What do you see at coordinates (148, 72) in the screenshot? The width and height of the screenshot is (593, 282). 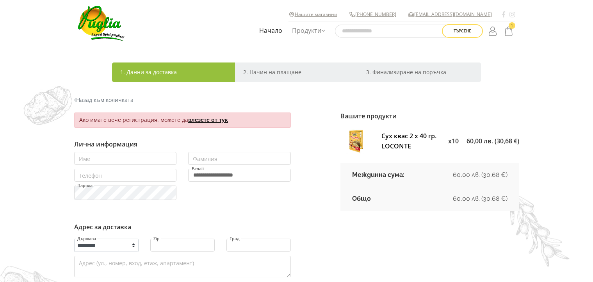 I see `span: 1. Данни за доставка` at bounding box center [148, 72].